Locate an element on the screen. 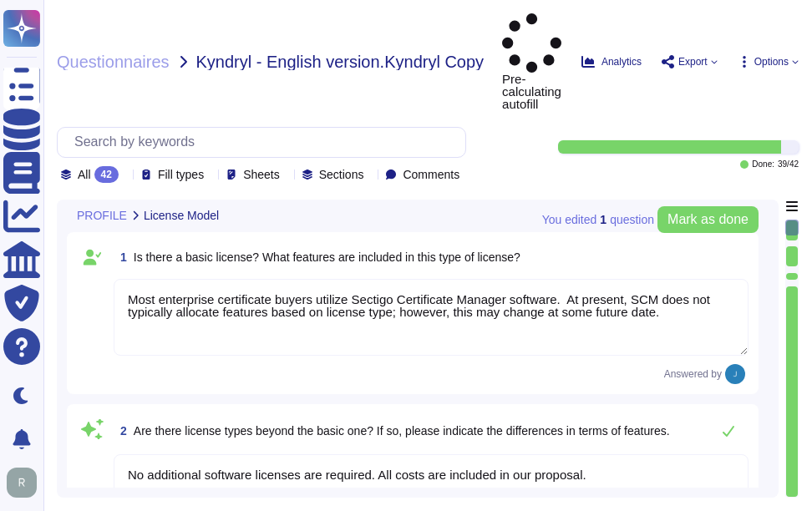 The height and width of the screenshot is (511, 812). span: Is there a basic license? What features are included in this type of license? is located at coordinates (327, 257).